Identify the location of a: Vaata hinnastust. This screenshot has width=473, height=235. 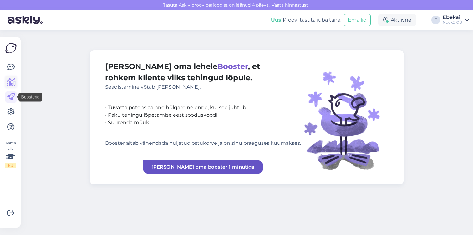
(289, 5).